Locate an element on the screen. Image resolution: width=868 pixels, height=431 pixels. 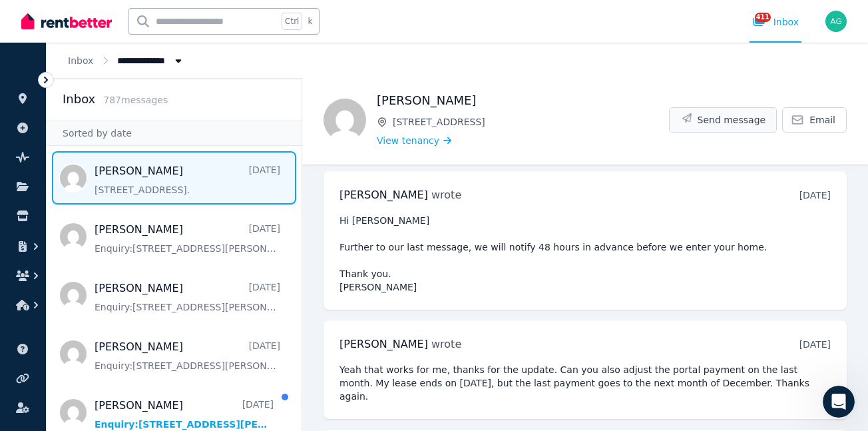
a: Inbox is located at coordinates (81, 60).